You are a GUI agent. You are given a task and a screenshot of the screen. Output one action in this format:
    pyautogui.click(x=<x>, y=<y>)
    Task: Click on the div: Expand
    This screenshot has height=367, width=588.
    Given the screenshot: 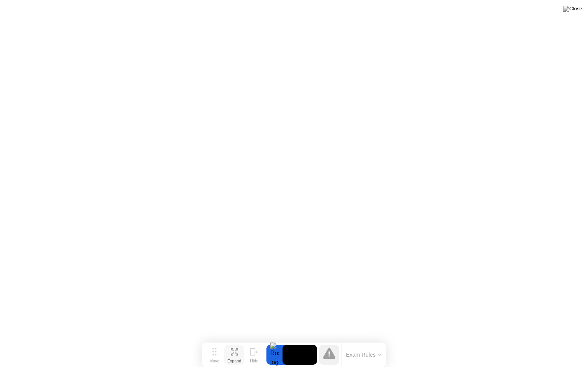 What is the action you would take?
    pyautogui.click(x=234, y=361)
    